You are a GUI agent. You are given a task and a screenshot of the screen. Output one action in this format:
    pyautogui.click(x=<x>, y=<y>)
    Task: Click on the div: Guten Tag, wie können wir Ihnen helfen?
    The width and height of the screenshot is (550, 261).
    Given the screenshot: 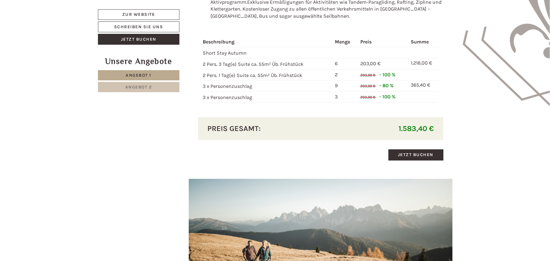 What is the action you would take?
    pyautogui.click(x=54, y=26)
    